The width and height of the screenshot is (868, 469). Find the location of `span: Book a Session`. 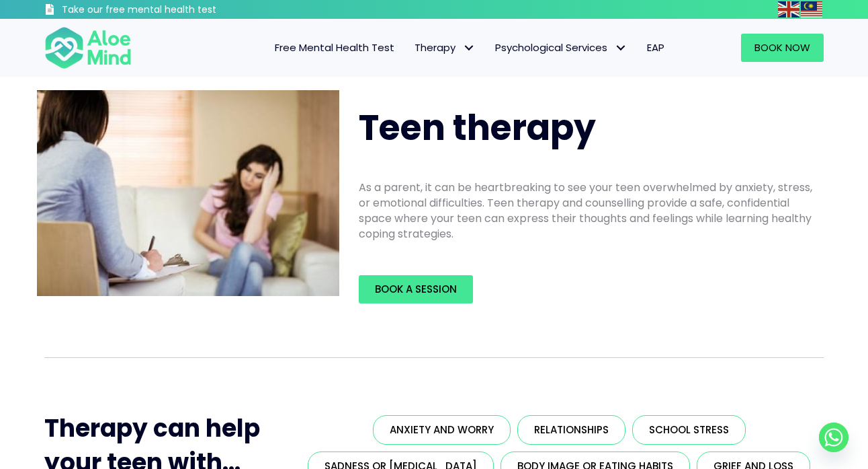

span: Book a Session is located at coordinates (416, 288).